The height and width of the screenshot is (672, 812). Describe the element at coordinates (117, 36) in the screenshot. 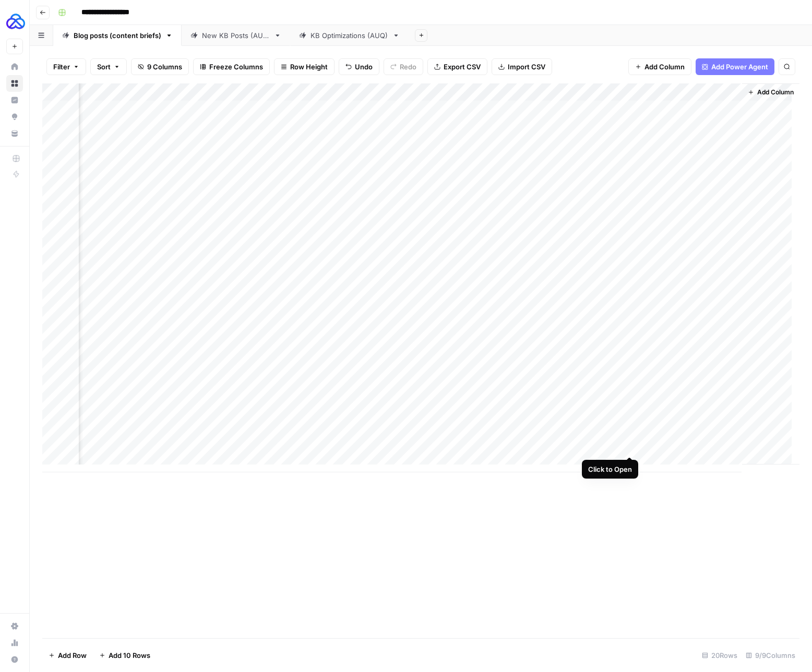

I see `a: Blog posts (content briefs)` at that location.